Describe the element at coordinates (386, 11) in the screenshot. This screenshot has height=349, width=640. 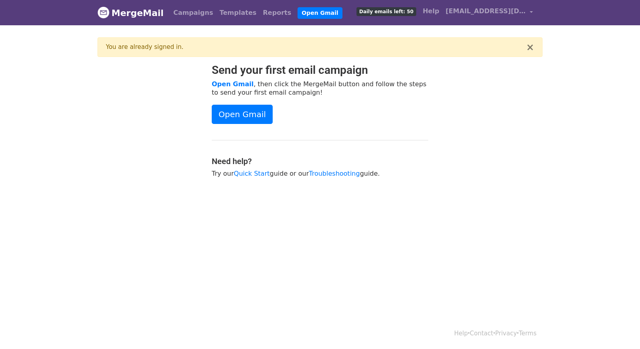
I see `a: Daily emails left: 50` at that location.